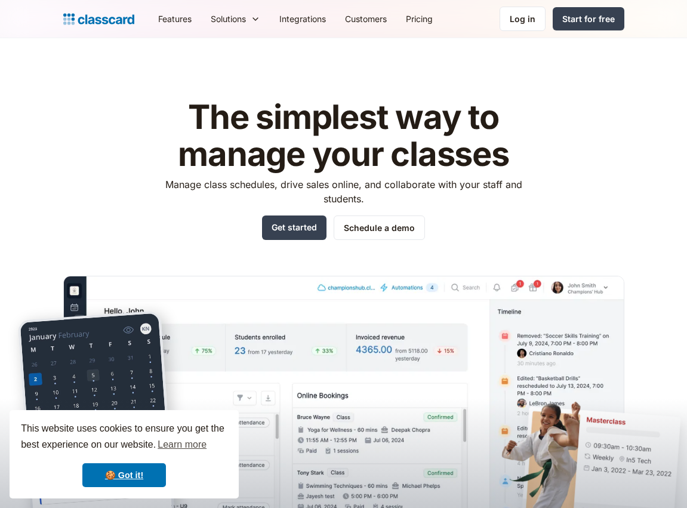 The width and height of the screenshot is (687, 508). Describe the element at coordinates (124, 475) in the screenshot. I see `a: dismiss cookie message` at that location.